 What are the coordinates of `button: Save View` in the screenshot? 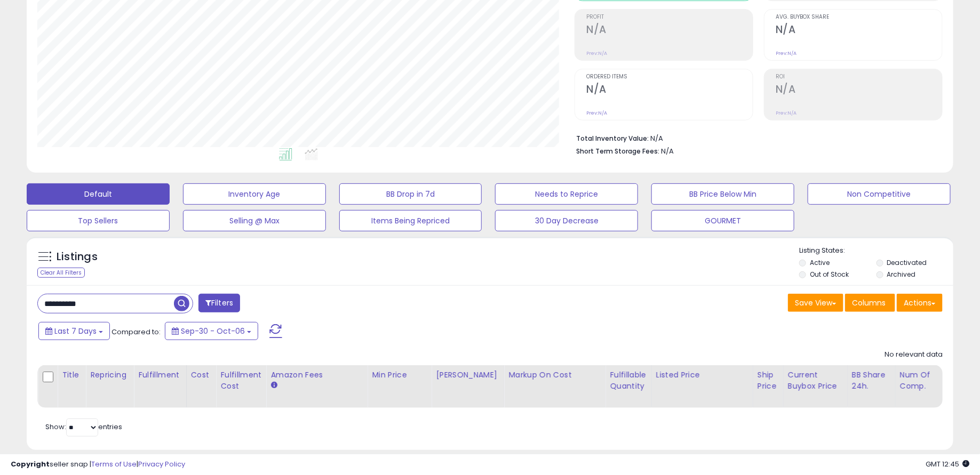 It's located at (815, 303).